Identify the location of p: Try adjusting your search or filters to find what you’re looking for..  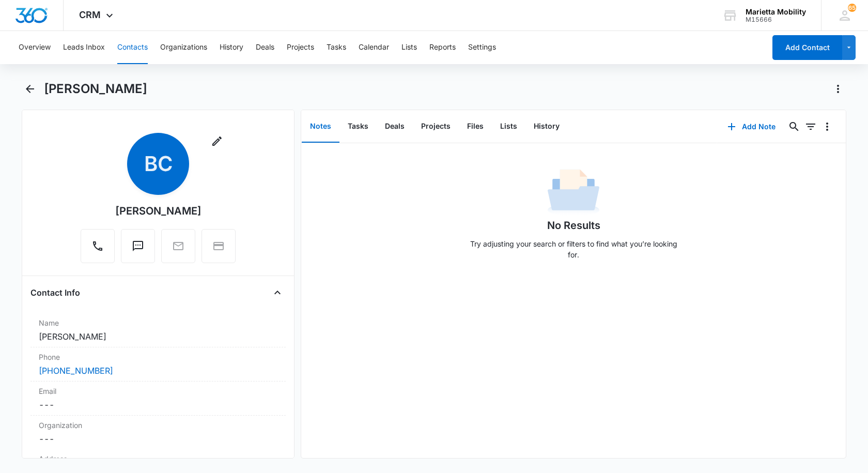
(574, 249).